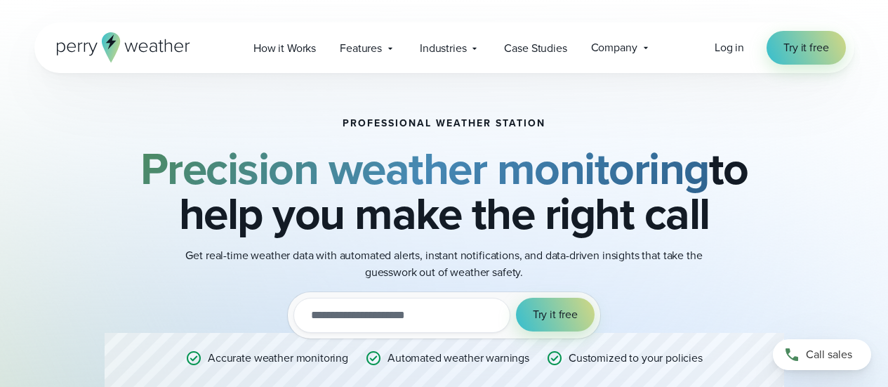  Describe the element at coordinates (555, 315) in the screenshot. I see `button: Try it free` at that location.